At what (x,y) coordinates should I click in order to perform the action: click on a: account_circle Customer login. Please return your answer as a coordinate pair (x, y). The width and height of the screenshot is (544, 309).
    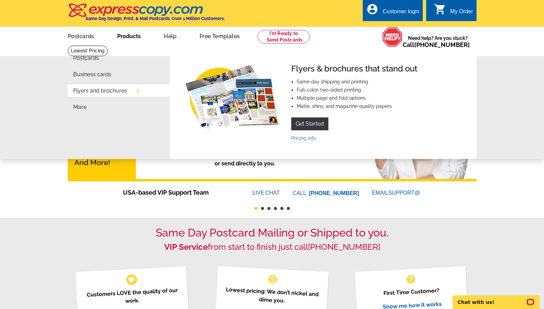
    Looking at the image, I should click on (393, 12).